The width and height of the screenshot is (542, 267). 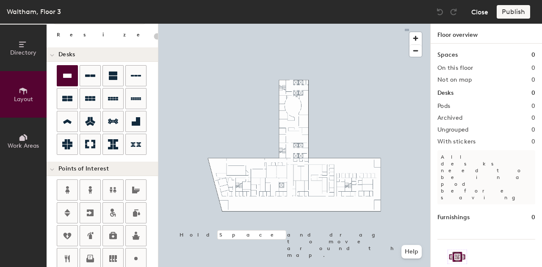 I want to click on h1: Floor overview, so click(x=486, y=33).